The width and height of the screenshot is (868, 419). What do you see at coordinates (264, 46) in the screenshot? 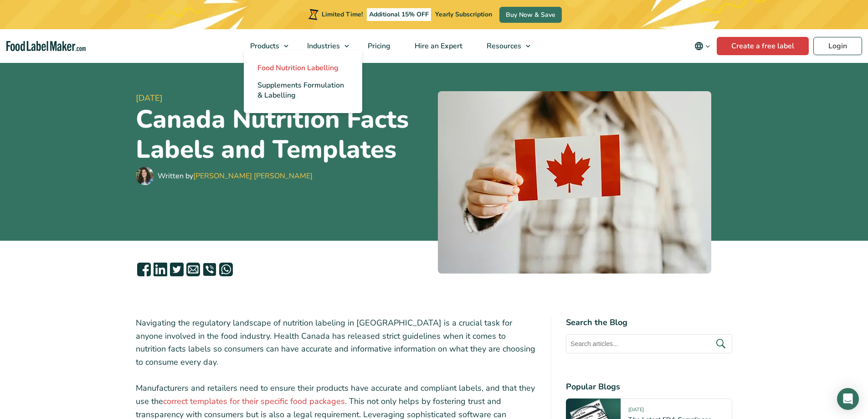
I see `span: Products` at bounding box center [264, 46].